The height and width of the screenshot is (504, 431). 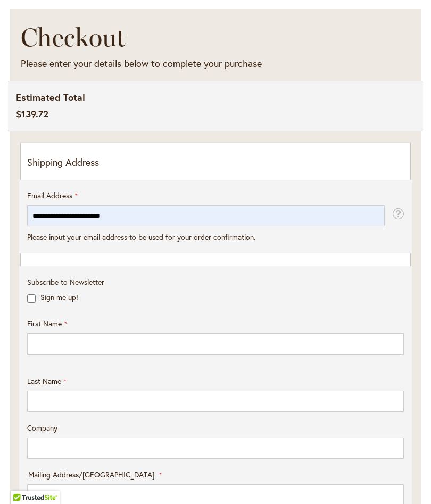 What do you see at coordinates (44, 323) in the screenshot?
I see `span: First Name` at bounding box center [44, 323].